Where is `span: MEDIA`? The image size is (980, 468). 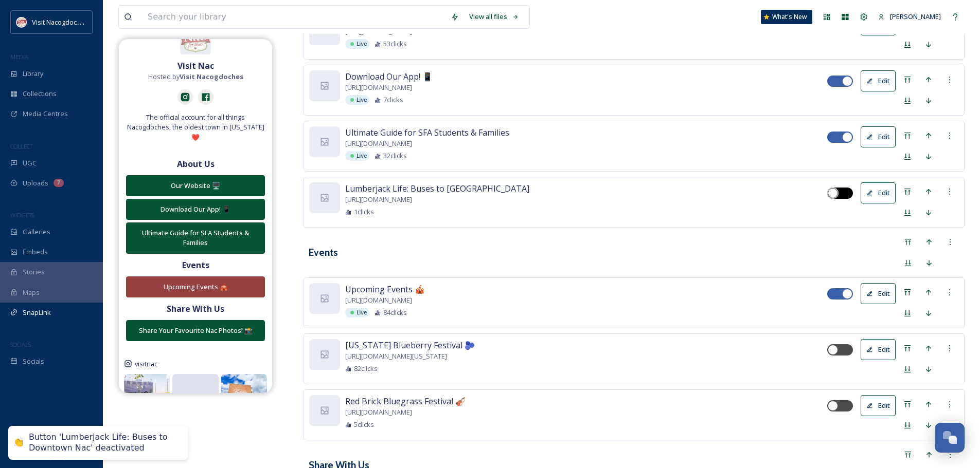
span: MEDIA is located at coordinates (19, 56).